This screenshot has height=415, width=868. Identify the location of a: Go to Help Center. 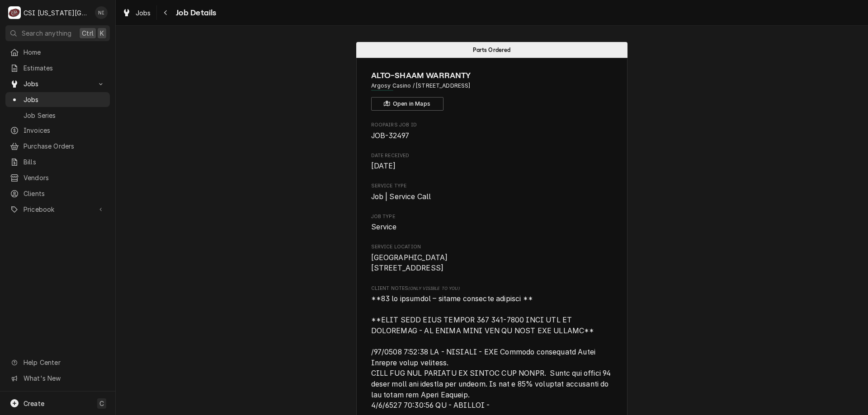
(57, 362).